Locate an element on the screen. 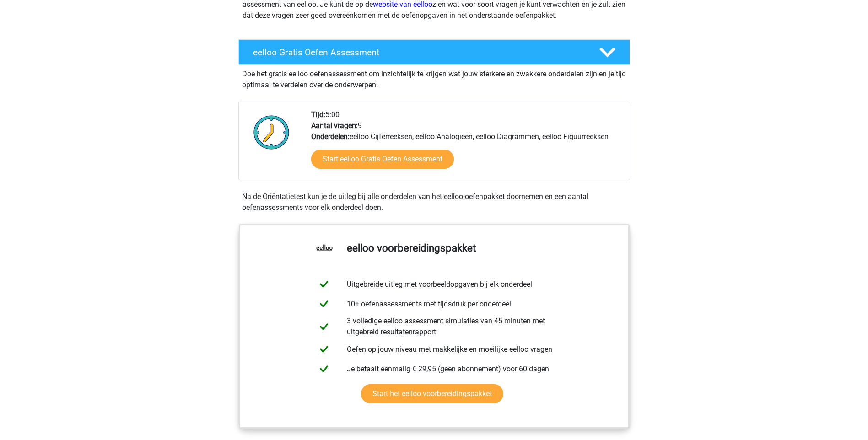 The image size is (868, 440). div: Doe het gratis eelloo oefenassessment om inzichtelijk te krijgen wat jouw sterkere en zwakkere on... is located at coordinates (434, 78).